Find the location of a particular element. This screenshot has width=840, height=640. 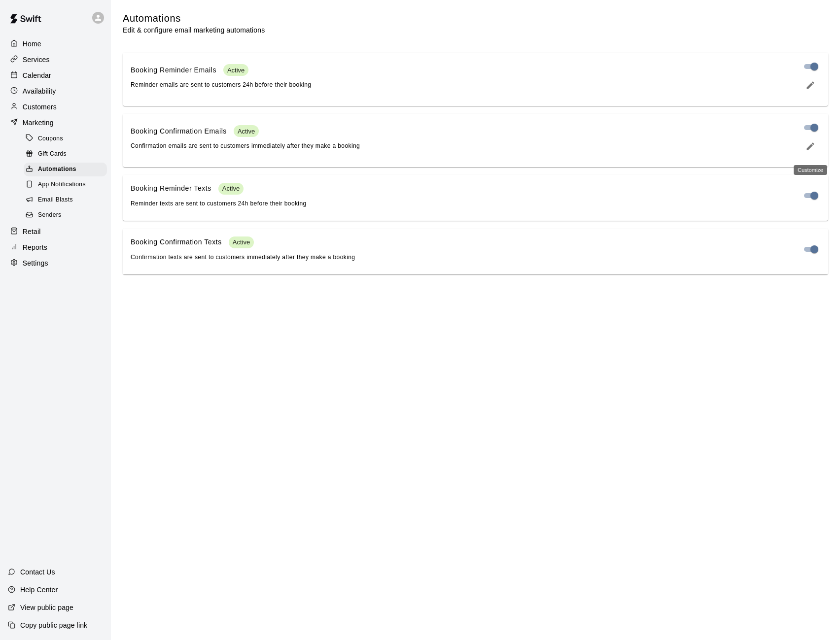

span: Gift Cards is located at coordinates (52, 154).